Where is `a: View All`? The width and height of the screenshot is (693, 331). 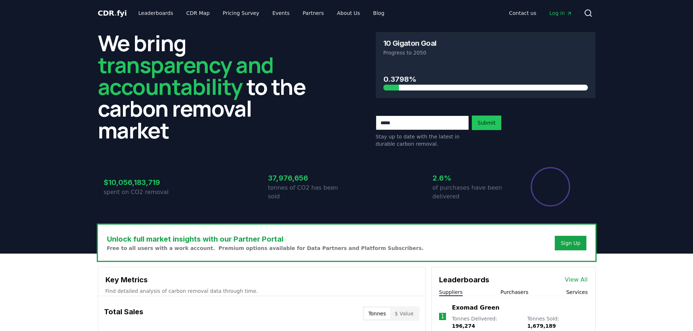 a: View All is located at coordinates (576, 280).